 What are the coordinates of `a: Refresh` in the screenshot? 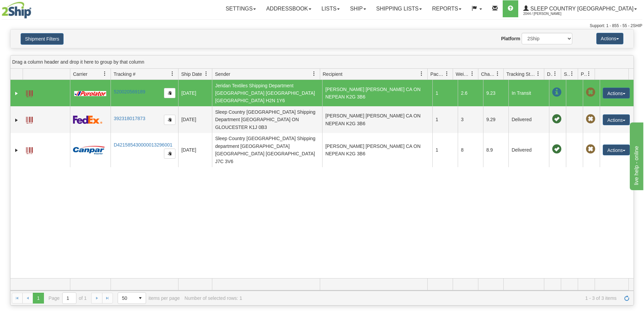 It's located at (627, 298).